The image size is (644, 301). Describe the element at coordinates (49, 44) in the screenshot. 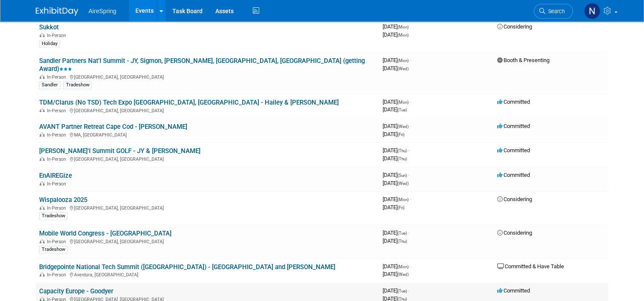

I see `div: Holiday` at that location.